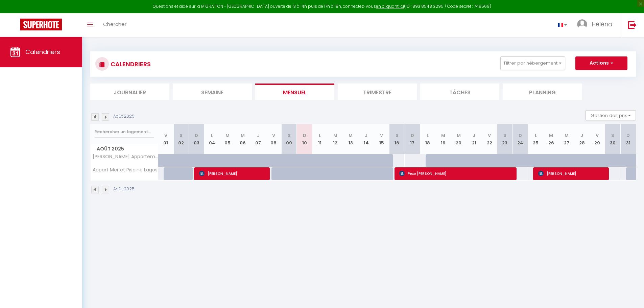  What do you see at coordinates (212, 92) in the screenshot?
I see `li: Semaine` at bounding box center [212, 92].